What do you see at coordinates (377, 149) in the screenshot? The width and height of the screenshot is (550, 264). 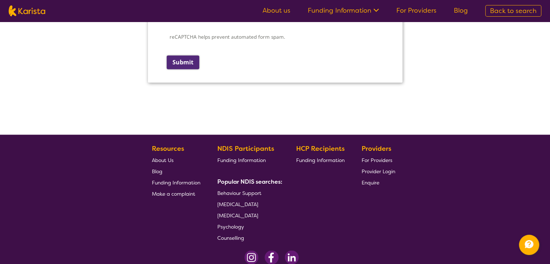 I see `b: Providers` at bounding box center [377, 149].